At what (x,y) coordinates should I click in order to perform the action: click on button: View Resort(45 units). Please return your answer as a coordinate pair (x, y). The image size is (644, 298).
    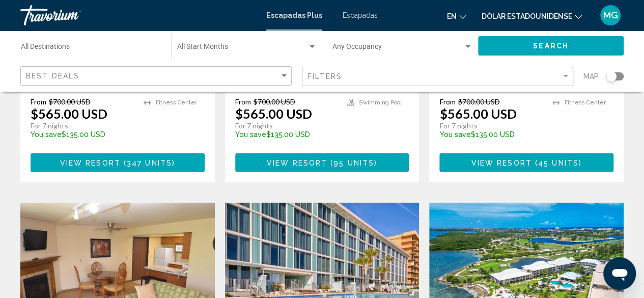
    Looking at the image, I should click on (527, 163).